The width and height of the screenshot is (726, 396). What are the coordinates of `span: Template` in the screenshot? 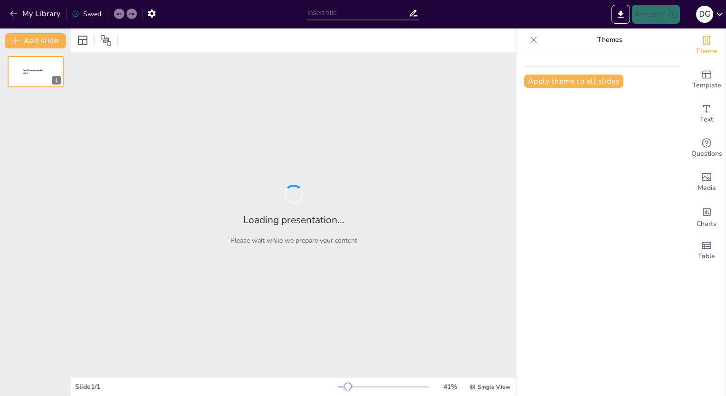 It's located at (707, 86).